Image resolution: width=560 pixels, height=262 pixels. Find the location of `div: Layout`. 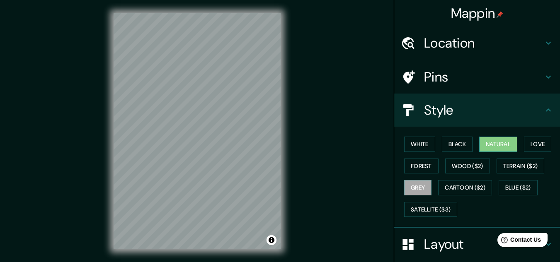

div: Layout is located at coordinates (477, 245).